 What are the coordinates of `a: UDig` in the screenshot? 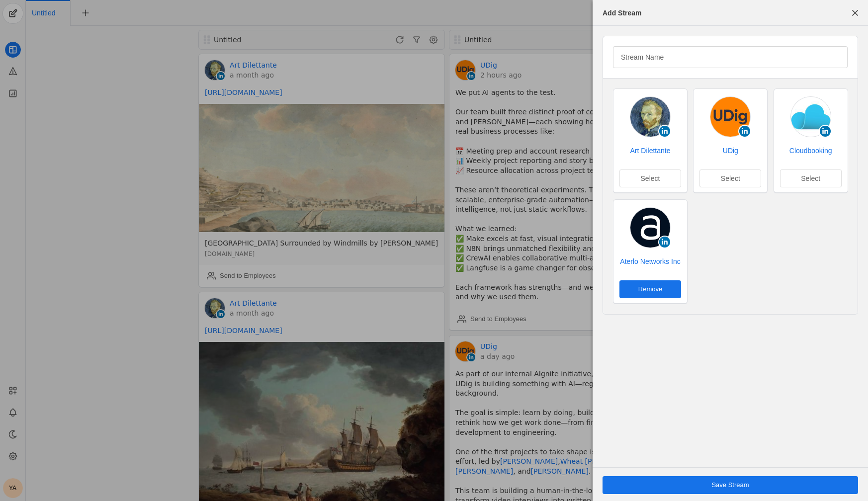 It's located at (731, 150).